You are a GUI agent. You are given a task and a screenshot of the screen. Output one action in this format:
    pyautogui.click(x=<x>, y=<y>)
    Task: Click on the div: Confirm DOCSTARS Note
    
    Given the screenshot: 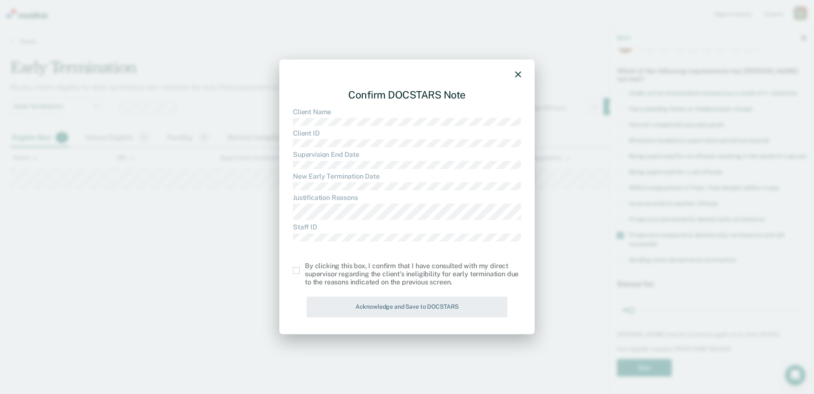 What is the action you would take?
    pyautogui.click(x=407, y=95)
    